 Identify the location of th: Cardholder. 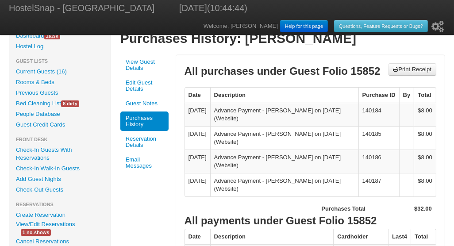
(361, 237).